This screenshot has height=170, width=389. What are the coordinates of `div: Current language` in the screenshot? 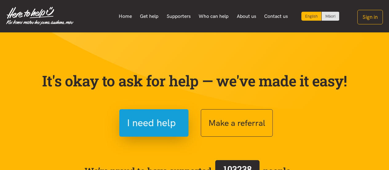 It's located at (312, 16).